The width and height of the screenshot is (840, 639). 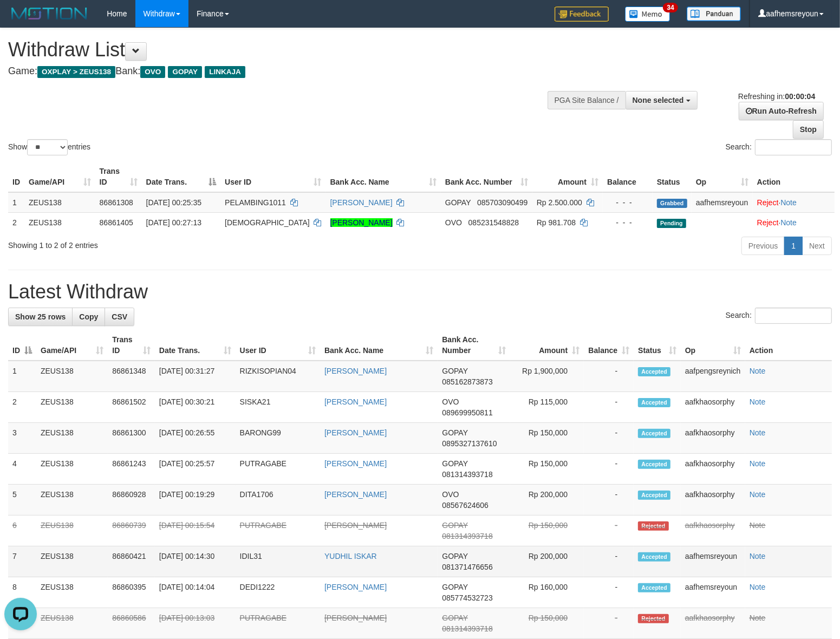 I want to click on span: Copy 0895327137610 to clipboard, so click(x=469, y=444).